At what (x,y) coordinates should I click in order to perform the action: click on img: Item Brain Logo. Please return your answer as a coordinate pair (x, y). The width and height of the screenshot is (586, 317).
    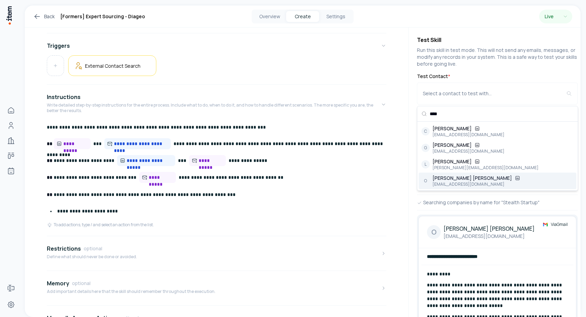
    Looking at the image, I should click on (9, 15).